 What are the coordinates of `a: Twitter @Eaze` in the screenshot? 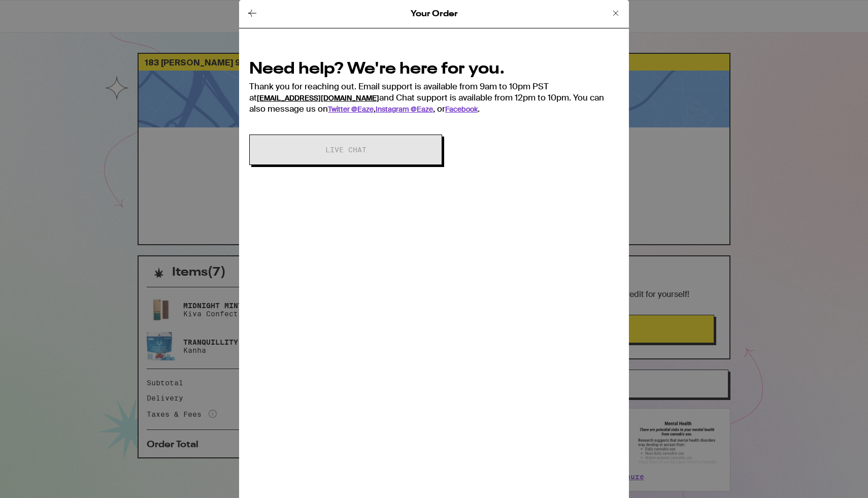 It's located at (351, 109).